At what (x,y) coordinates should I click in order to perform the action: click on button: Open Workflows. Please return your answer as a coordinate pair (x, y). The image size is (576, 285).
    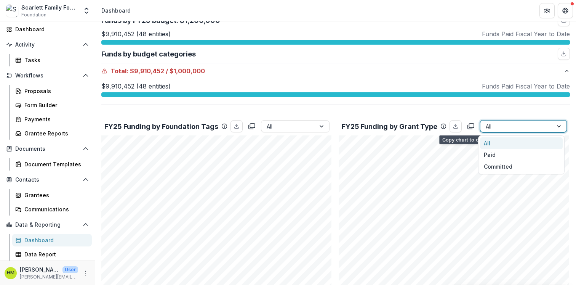
    Looking at the image, I should click on (47, 75).